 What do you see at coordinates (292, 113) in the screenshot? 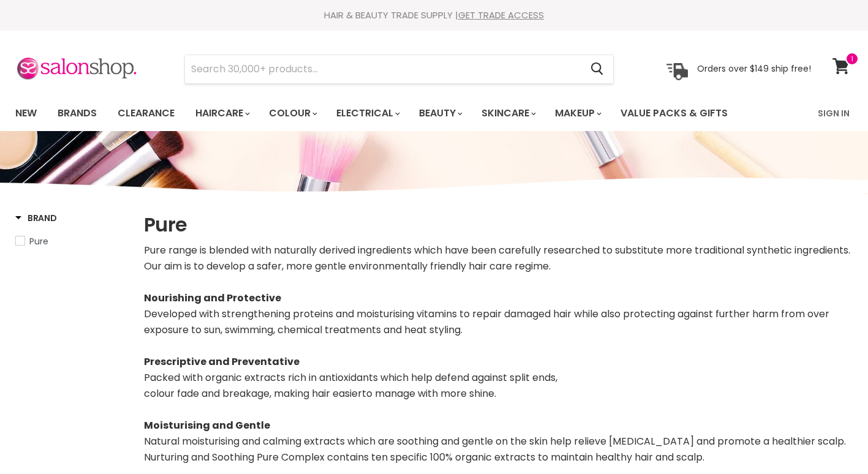
I see `a: Colour` at bounding box center [292, 113].